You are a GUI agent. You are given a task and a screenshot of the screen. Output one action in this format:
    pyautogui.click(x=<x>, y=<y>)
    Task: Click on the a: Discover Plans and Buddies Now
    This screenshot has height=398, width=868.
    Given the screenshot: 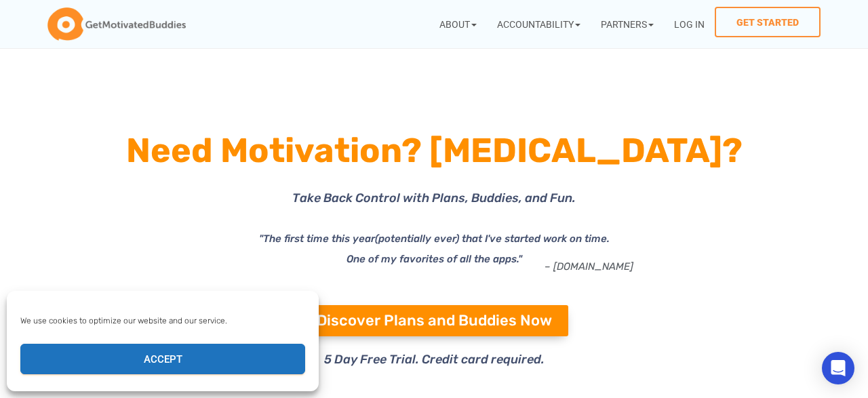 What is the action you would take?
    pyautogui.click(x=434, y=321)
    